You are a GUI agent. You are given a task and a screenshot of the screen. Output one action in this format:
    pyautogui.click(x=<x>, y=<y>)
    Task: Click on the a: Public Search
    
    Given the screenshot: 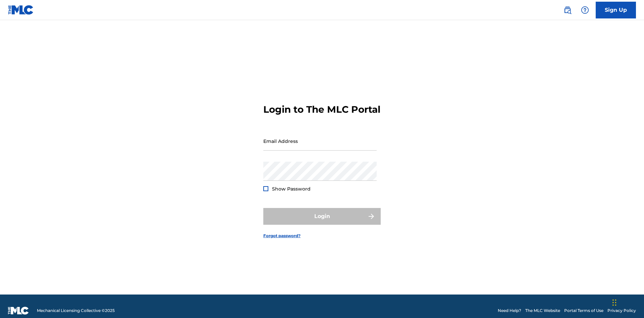 What is the action you would take?
    pyautogui.click(x=568, y=10)
    